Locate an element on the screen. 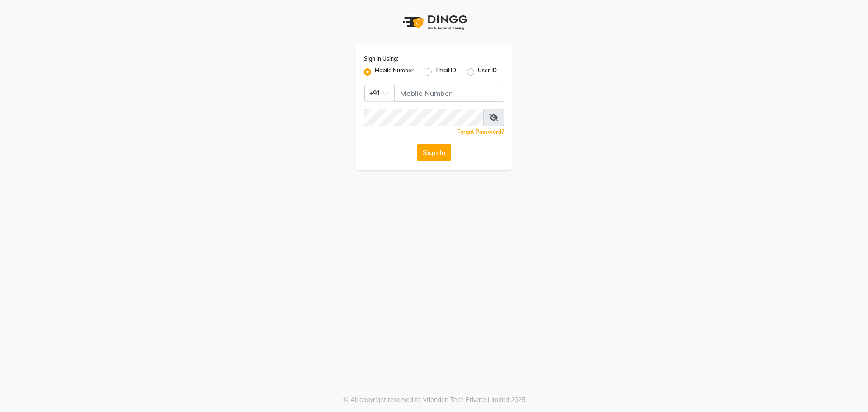 The height and width of the screenshot is (412, 868). img: logo1.svg is located at coordinates (434, 22).